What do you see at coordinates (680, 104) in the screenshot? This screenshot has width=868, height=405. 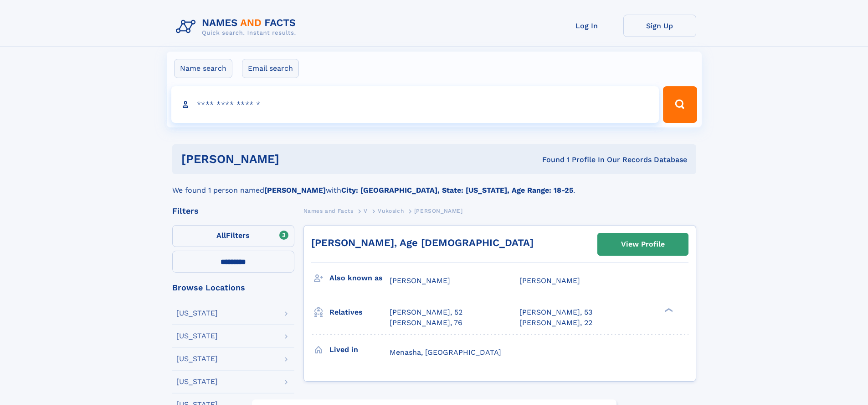 I see `button: Search Button` at bounding box center [680, 104].